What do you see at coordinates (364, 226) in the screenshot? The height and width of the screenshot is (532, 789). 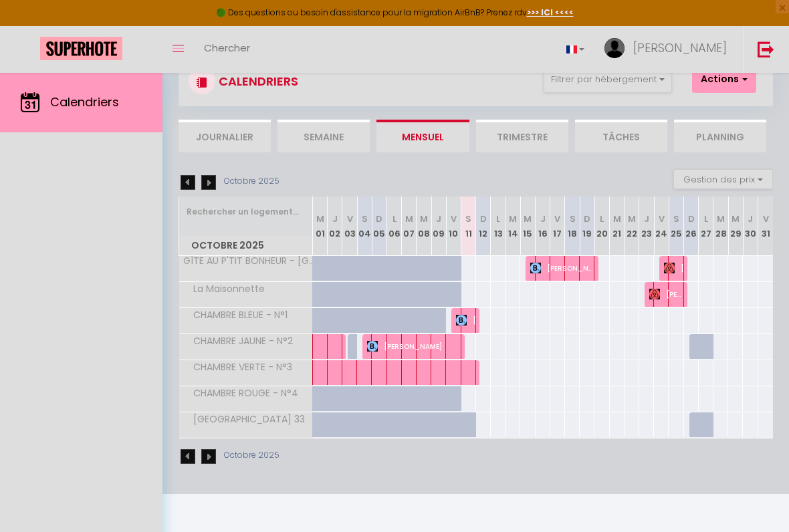 I see `th: 04` at bounding box center [364, 226].